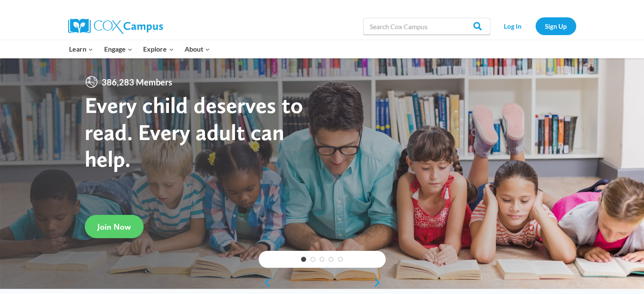  Describe the element at coordinates (322, 259) in the screenshot. I see `a: 3` at that location.